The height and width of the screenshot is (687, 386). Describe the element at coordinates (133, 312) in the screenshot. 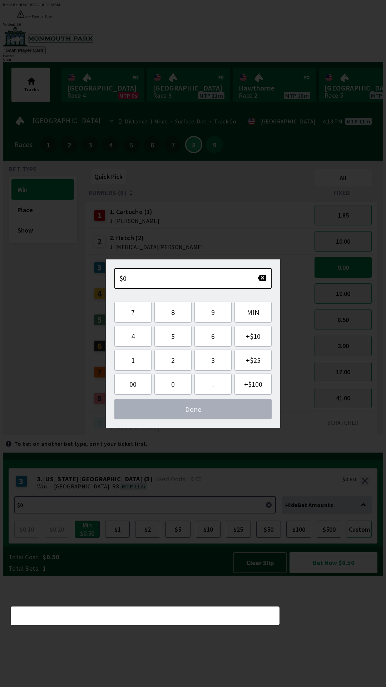

I see `span: 7` at that location.